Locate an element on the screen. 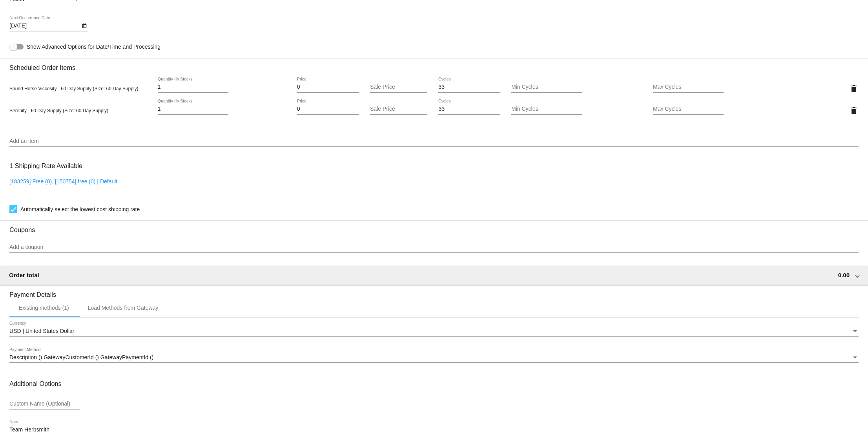 This screenshot has height=435, width=868. div: Load Methods from Gateway is located at coordinates (123, 308).